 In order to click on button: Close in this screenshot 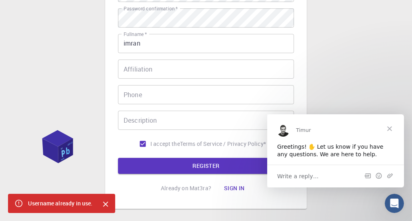, I will do `click(106, 205)`.